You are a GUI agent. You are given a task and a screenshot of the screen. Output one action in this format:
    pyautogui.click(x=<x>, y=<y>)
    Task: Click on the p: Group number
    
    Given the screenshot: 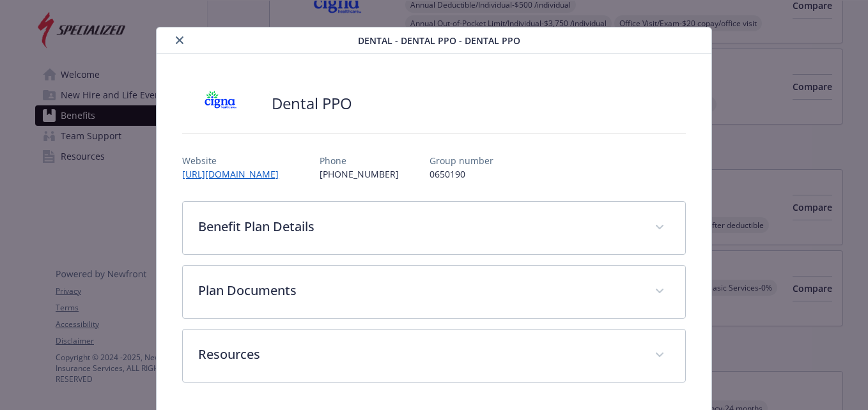 What is the action you would take?
    pyautogui.click(x=461, y=160)
    